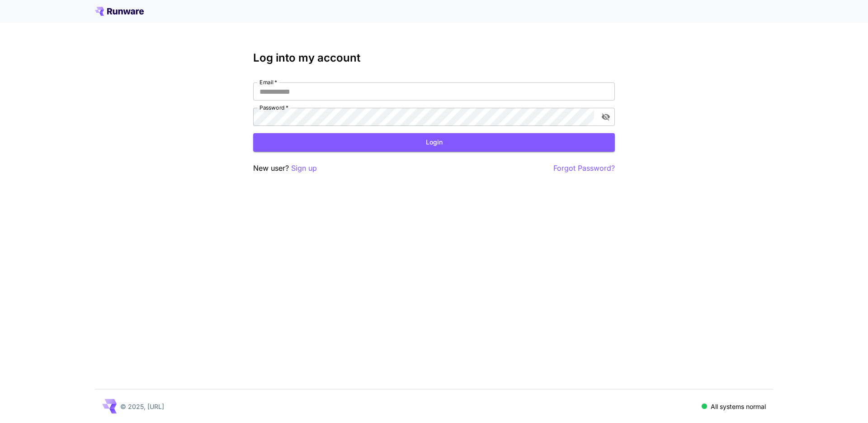  What do you see at coordinates (285, 168) in the screenshot?
I see `p: New user?` at bounding box center [285, 168].